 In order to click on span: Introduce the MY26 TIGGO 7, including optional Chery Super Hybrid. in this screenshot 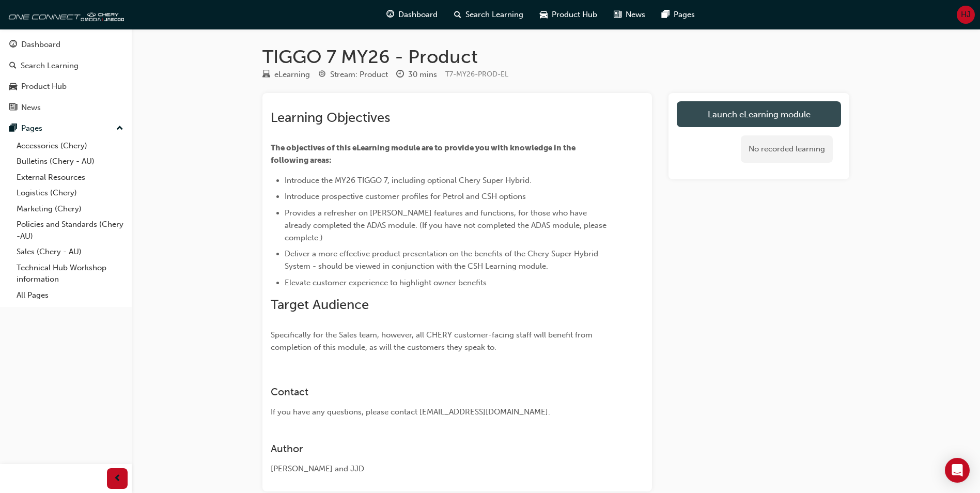, I will do `click(408, 180)`.